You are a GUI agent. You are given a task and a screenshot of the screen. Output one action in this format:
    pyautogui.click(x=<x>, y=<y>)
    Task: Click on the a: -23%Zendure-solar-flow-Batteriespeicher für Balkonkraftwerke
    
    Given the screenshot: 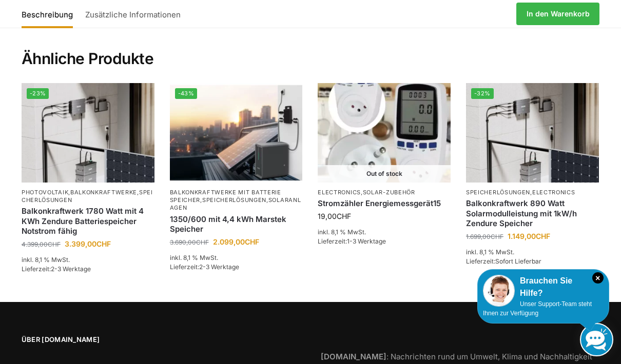 What is the action you would take?
    pyautogui.click(x=87, y=133)
    